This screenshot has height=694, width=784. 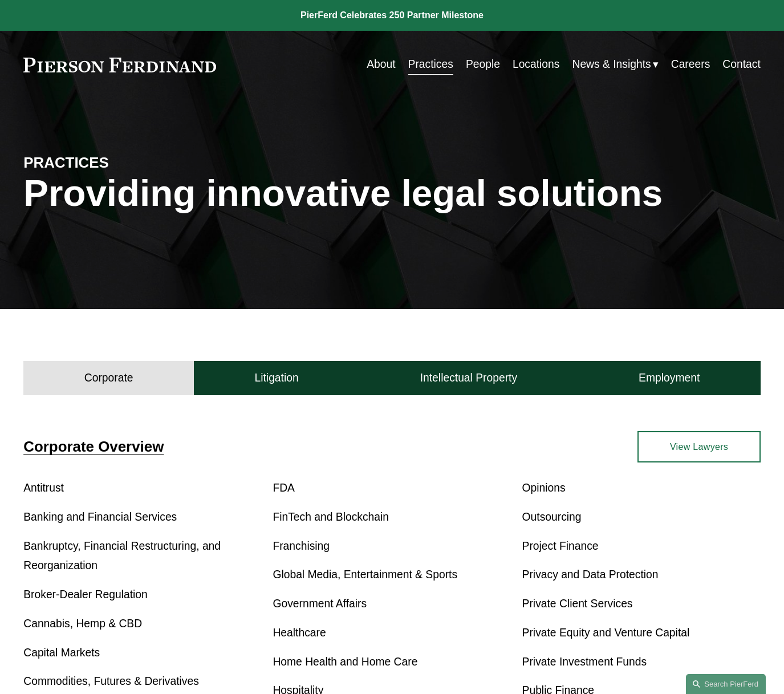 What do you see at coordinates (469, 378) in the screenshot?
I see `h4: Intellectual Property` at bounding box center [469, 378].